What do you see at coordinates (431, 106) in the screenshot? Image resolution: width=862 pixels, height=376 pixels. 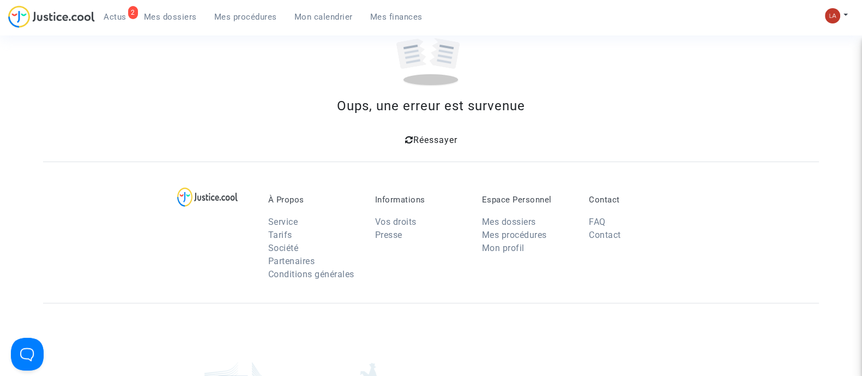 I see `div: Oups, une erreur est survenue` at bounding box center [431, 106].